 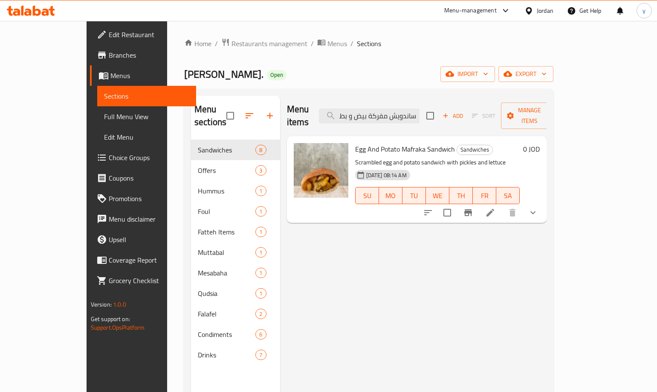 I want to click on span: Offers, so click(x=227, y=170).